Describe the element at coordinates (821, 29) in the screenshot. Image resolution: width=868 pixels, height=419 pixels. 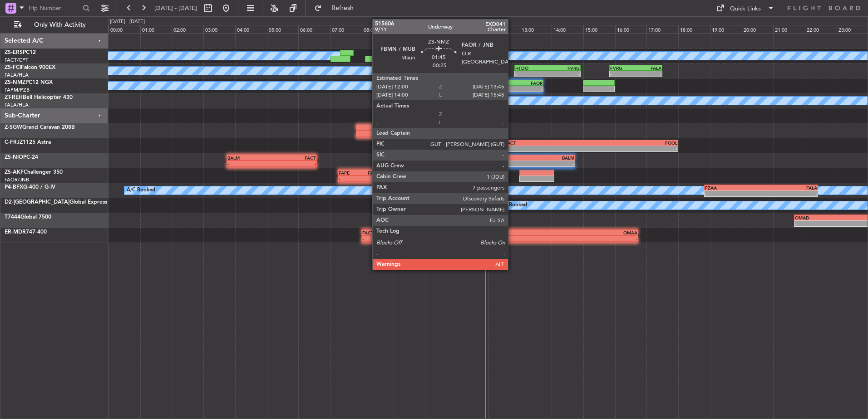
I see `div: 22:00` at that location.